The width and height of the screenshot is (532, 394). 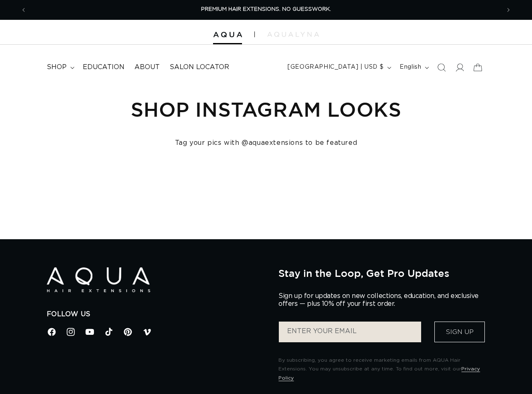 What do you see at coordinates (382, 273) in the screenshot?
I see `h2: Stay in the Loop, Get Pro Updates` at bounding box center [382, 273].